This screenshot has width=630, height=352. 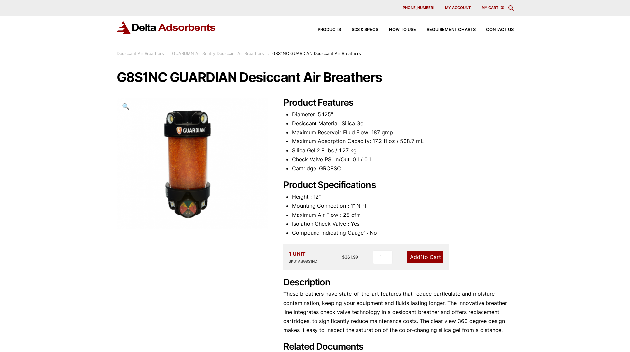 I want to click on a: My account, so click(x=458, y=8).